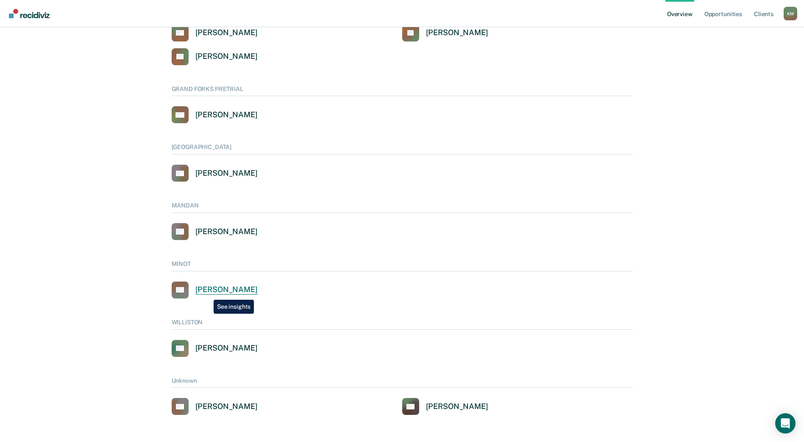 The image size is (804, 442). I want to click on button: Profile dropdown button, so click(790, 14).